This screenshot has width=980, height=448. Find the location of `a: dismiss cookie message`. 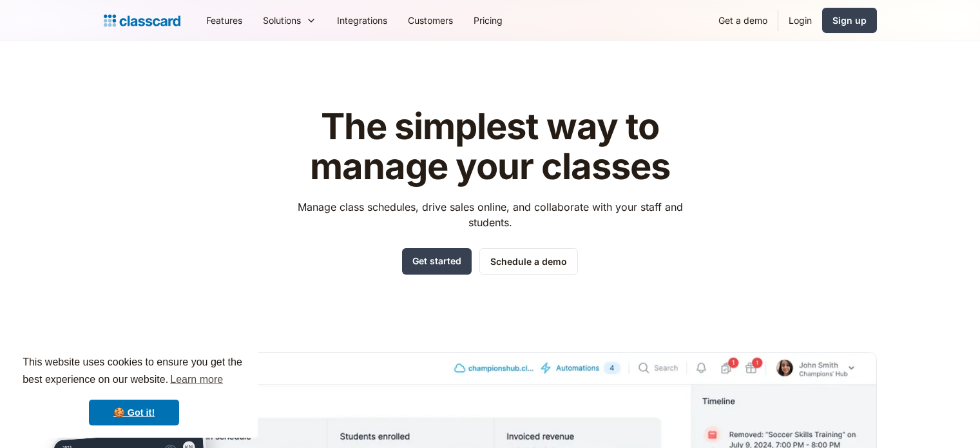

a: dismiss cookie message is located at coordinates (134, 413).